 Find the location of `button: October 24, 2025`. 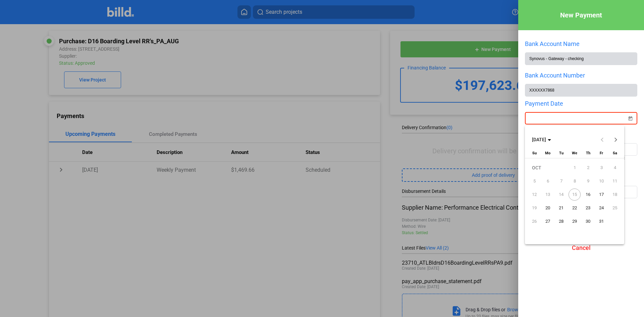

button: October 24, 2025 is located at coordinates (602, 208).